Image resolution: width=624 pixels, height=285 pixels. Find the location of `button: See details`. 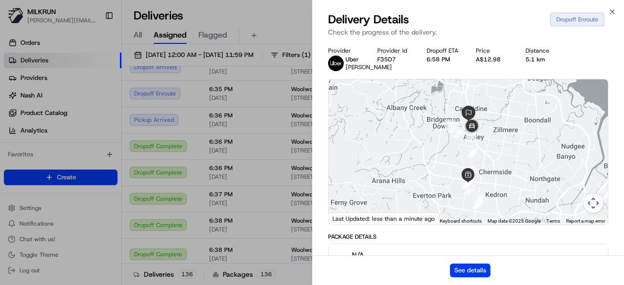

button: See details is located at coordinates (470, 271).